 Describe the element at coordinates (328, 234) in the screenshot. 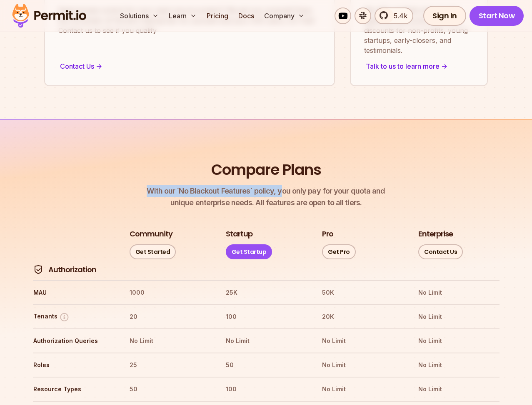

I see `h3: Pro` at that location.